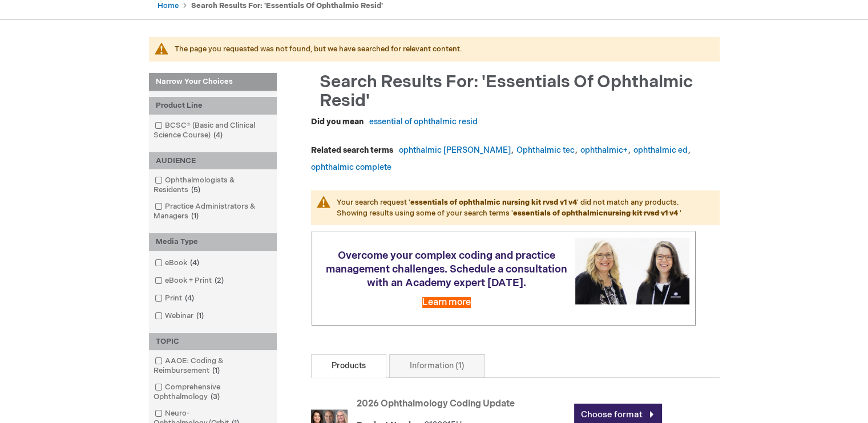 This screenshot has height=423, width=868. Describe the element at coordinates (287, 5) in the screenshot. I see `strong: Search results for: 'essentials of ophthalmic resid'` at that location.